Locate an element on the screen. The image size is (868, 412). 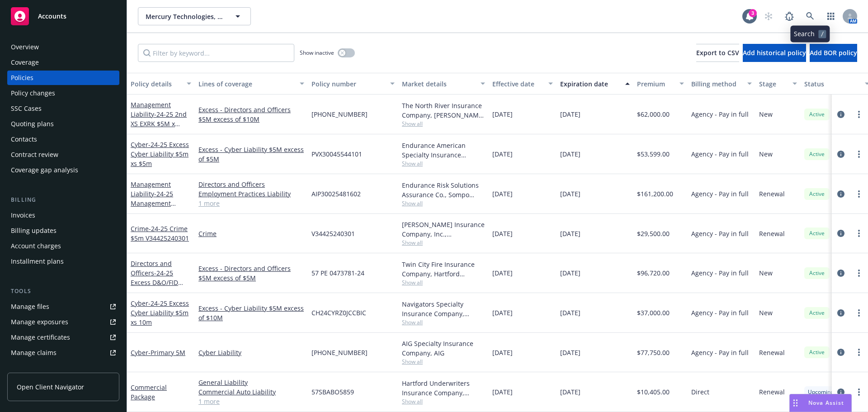
a: Installment plans is located at coordinates (64, 261).